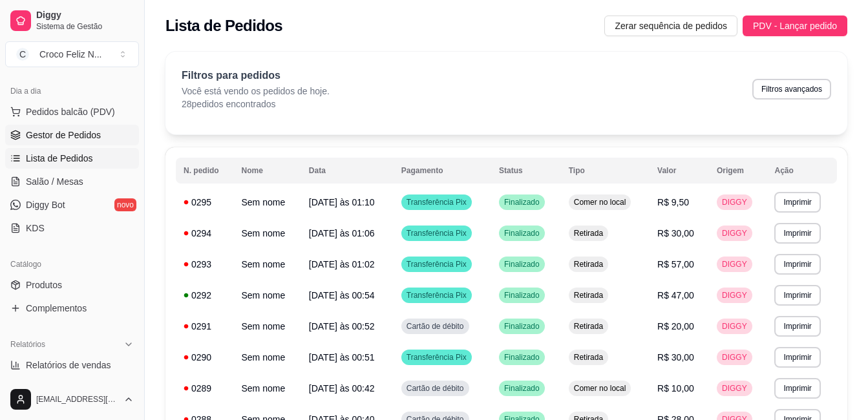 The width and height of the screenshot is (868, 420). I want to click on th: Valor, so click(680, 171).